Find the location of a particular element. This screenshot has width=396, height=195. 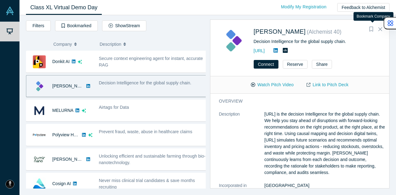

a: Polyview Health is located at coordinates (68, 135).